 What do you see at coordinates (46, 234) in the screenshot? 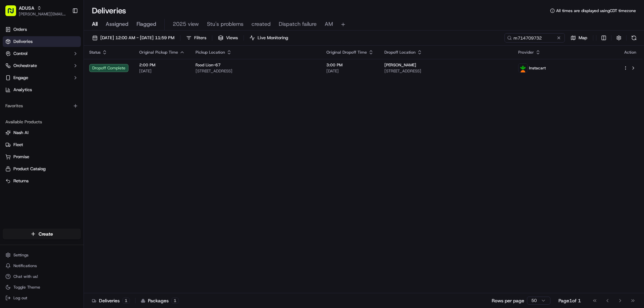
I see `span: Create` at bounding box center [46, 234].